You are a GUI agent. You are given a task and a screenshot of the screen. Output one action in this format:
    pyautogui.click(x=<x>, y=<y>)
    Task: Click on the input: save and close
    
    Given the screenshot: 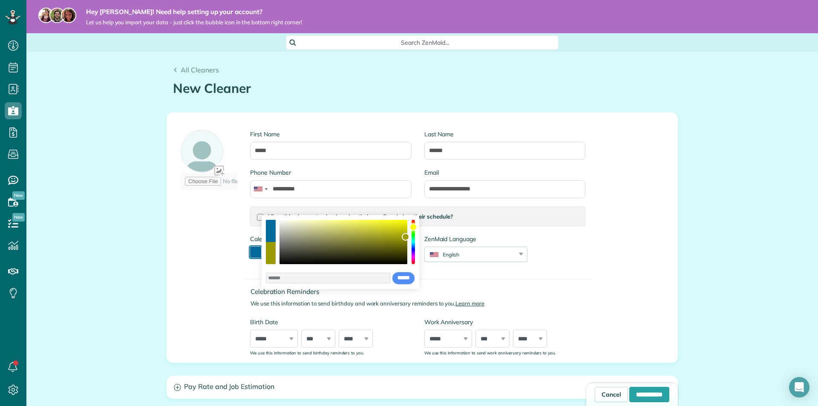 What is the action you would take?
    pyautogui.click(x=403, y=278)
    